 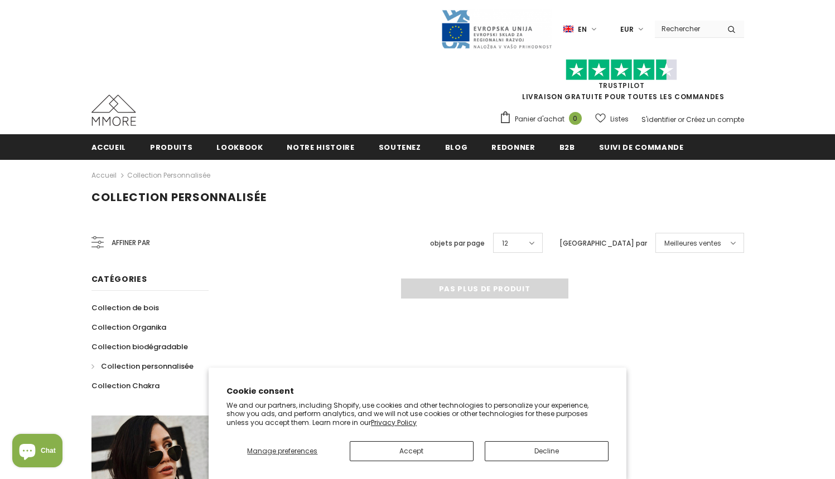 I want to click on span: 12, so click(x=505, y=244).